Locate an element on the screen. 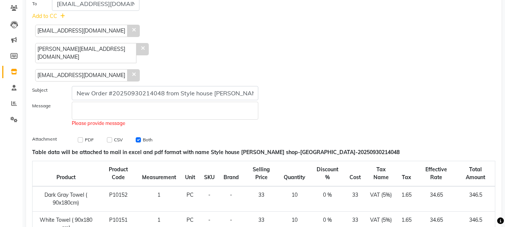 The width and height of the screenshot is (505, 227). th: Product Code is located at coordinates (118, 173).